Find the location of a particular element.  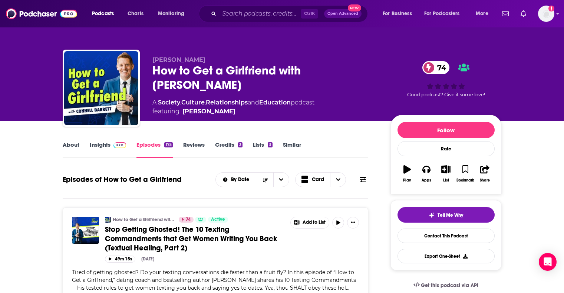

span: Active is located at coordinates (218, 220).